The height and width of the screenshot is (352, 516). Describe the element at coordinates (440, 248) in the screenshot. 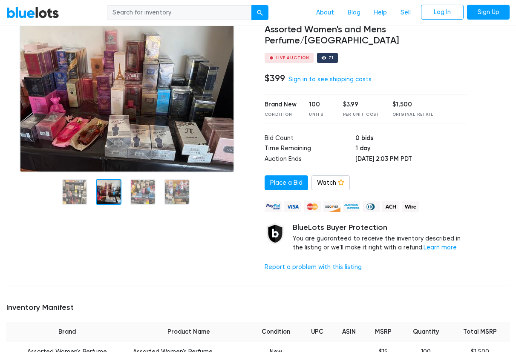

I see `a: Learn more` at that location.